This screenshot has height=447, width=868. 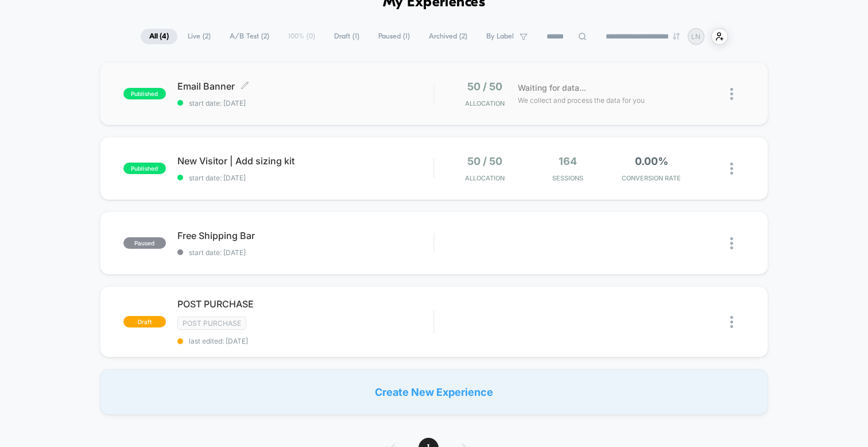 I want to click on span: Live ( 2 ), so click(x=199, y=36).